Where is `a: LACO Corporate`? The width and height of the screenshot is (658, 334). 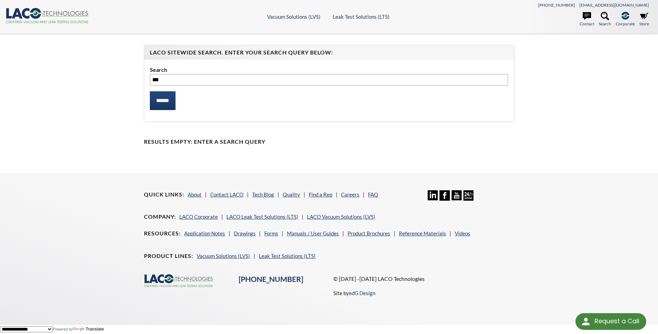
a: LACO Corporate is located at coordinates (199, 217).